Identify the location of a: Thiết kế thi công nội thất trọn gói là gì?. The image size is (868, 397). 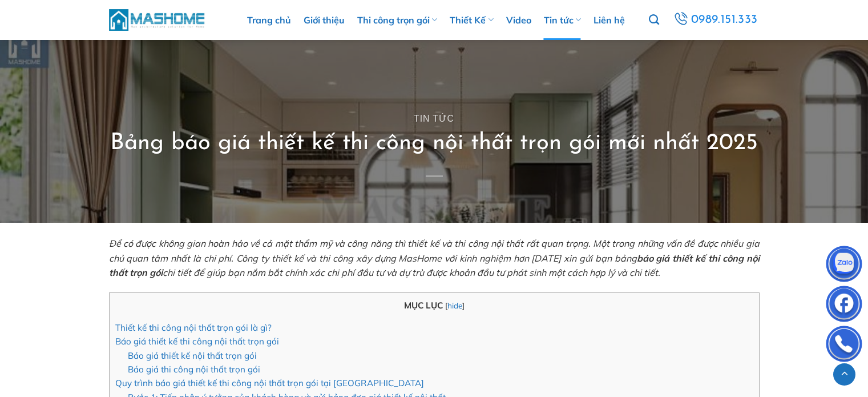
(193, 327).